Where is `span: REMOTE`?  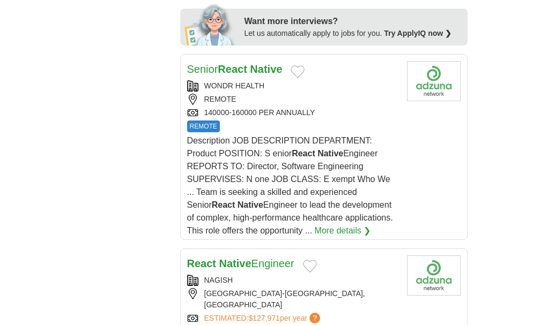
span: REMOTE is located at coordinates (203, 127).